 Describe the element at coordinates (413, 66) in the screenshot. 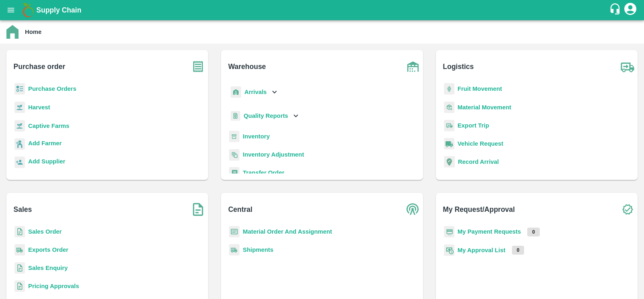

I see `img: warehouse` at that location.